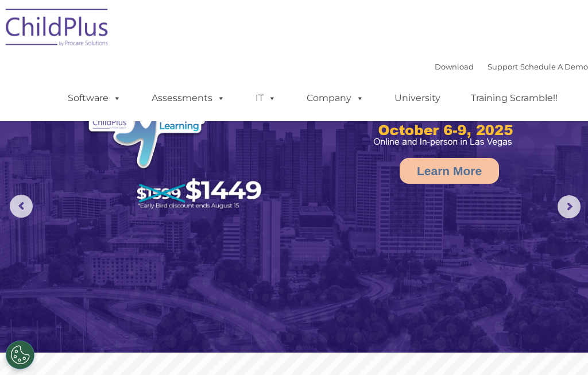 This screenshot has width=588, height=375. What do you see at coordinates (20, 354) in the screenshot?
I see `button: Cookies Settings` at bounding box center [20, 354].